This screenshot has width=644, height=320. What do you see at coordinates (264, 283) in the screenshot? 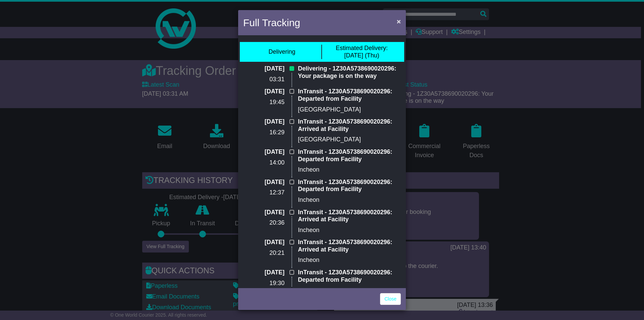
I see `p: 19:30` at bounding box center [264, 283].